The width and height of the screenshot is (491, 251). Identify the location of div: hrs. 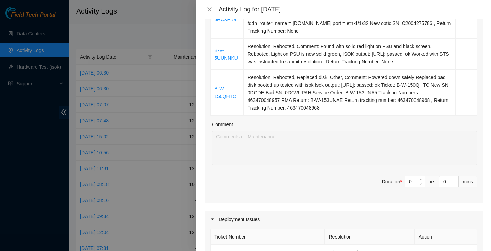
(432, 181).